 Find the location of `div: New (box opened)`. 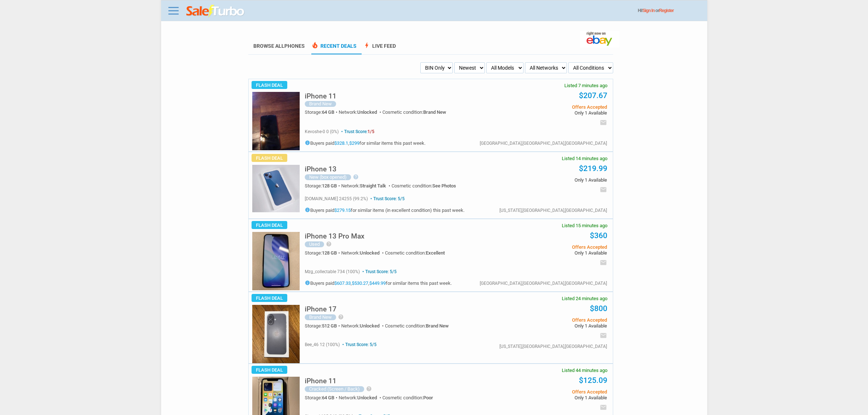

div: New (box opened) is located at coordinates (328, 178).